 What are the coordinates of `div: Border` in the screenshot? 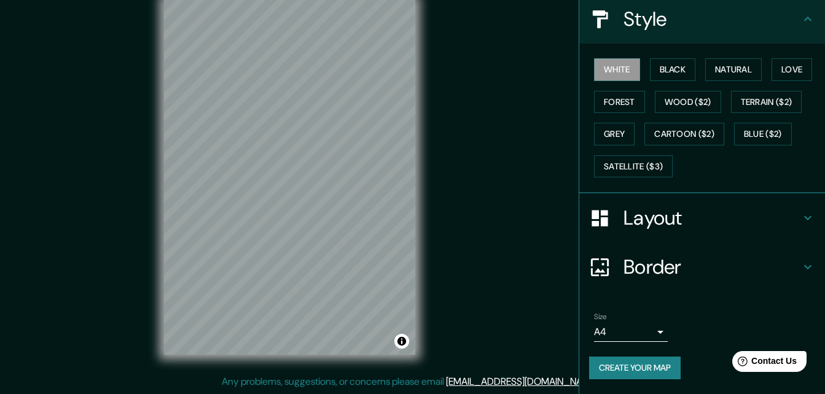 It's located at (702, 267).